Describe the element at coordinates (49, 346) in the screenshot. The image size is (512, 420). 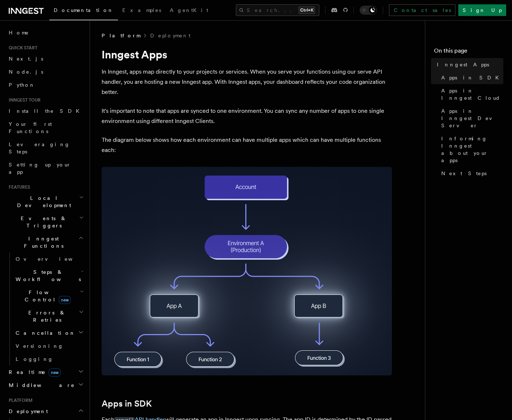
I see `a: Versioning` at that location.